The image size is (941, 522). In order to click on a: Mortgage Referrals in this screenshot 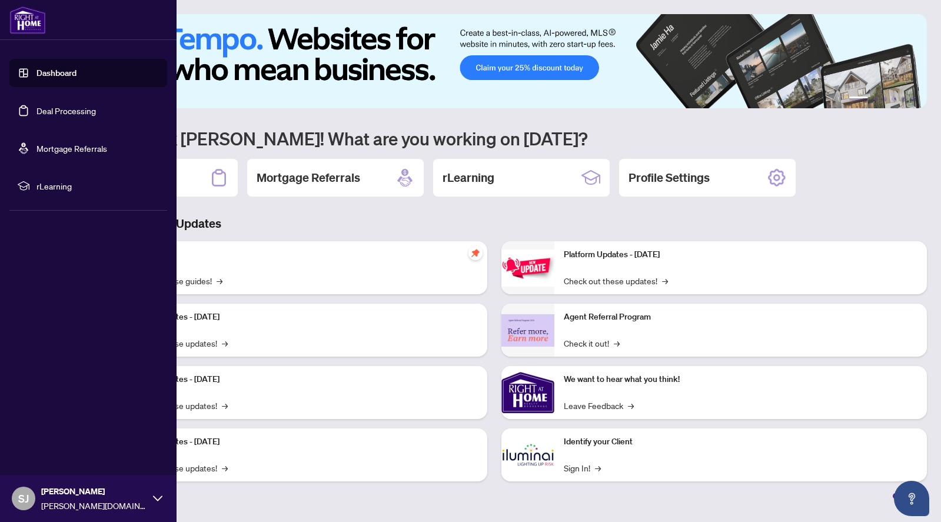, I will do `click(72, 148)`.